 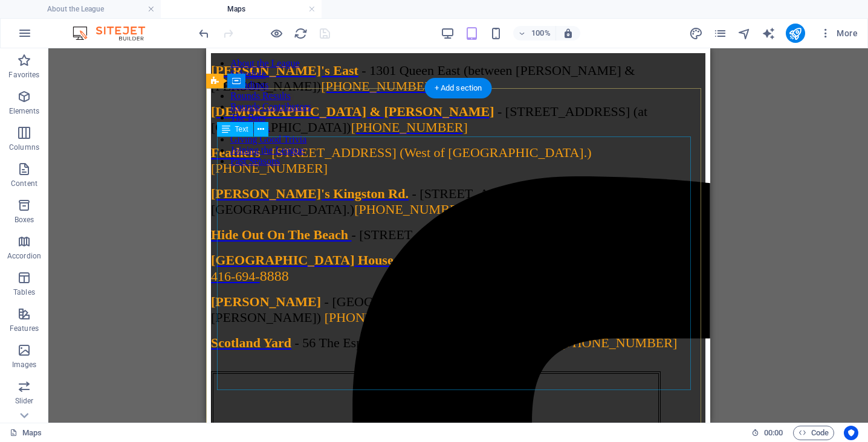 What do you see at coordinates (24, 256) in the screenshot?
I see `p: Accordion` at bounding box center [24, 256].